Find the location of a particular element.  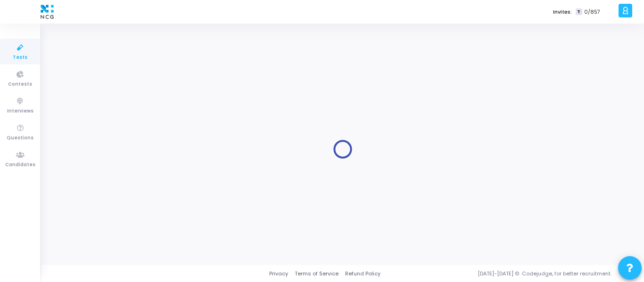

img: logo is located at coordinates (47, 12).